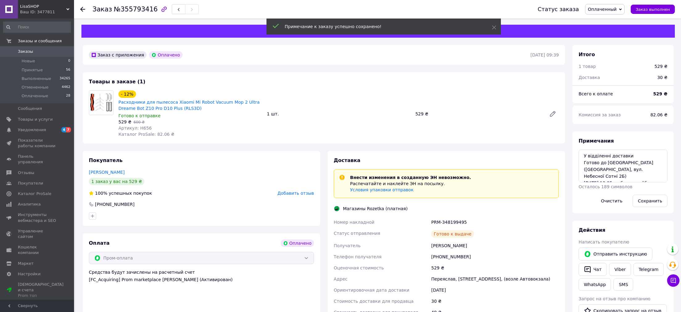  What do you see at coordinates (69, 130) in the screenshot?
I see `span: 7` at bounding box center [69, 130].